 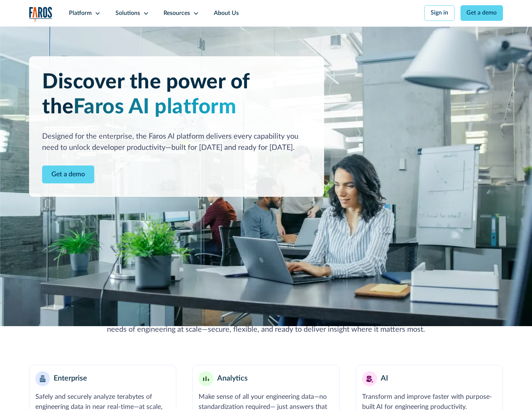 What do you see at coordinates (70, 379) in the screenshot?
I see `div: Enterprise` at bounding box center [70, 379].